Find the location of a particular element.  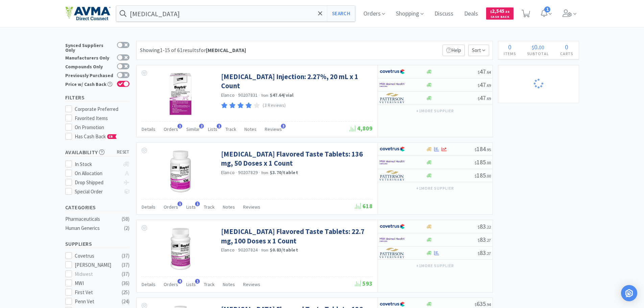

span: . 22 is located at coordinates (488, 227).